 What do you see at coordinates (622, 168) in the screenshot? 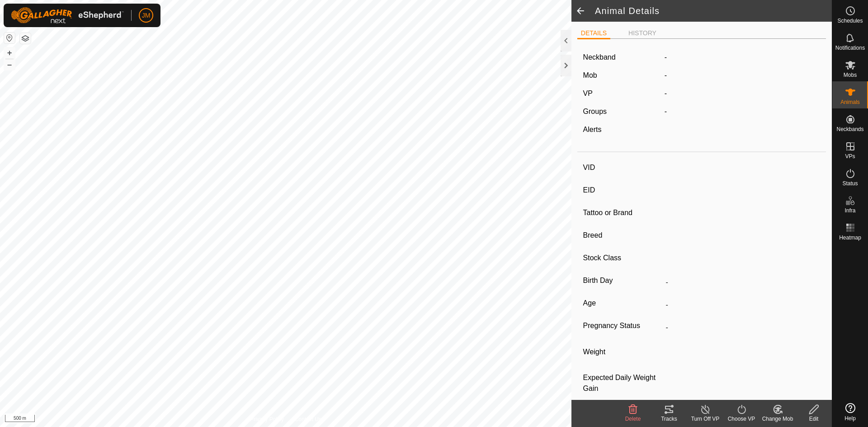
I see `label: VID` at bounding box center [622, 168].